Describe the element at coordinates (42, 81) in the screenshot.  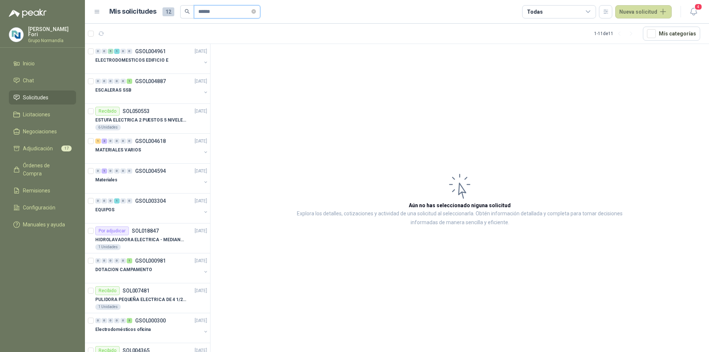
I see `a: Chat` at that location.